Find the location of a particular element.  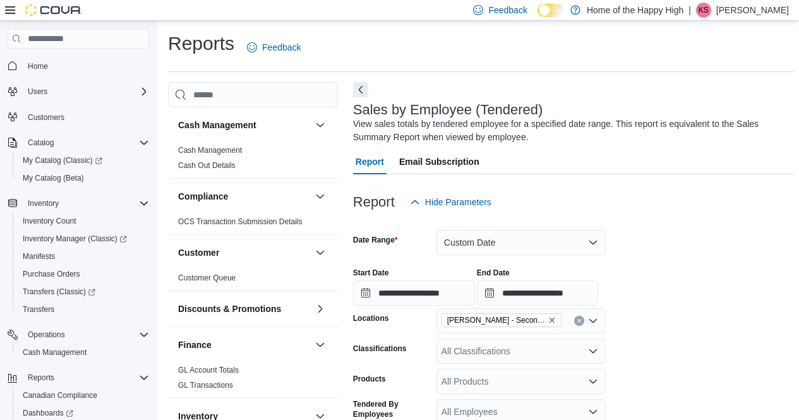

span: Inventory Count is located at coordinates (49, 221).